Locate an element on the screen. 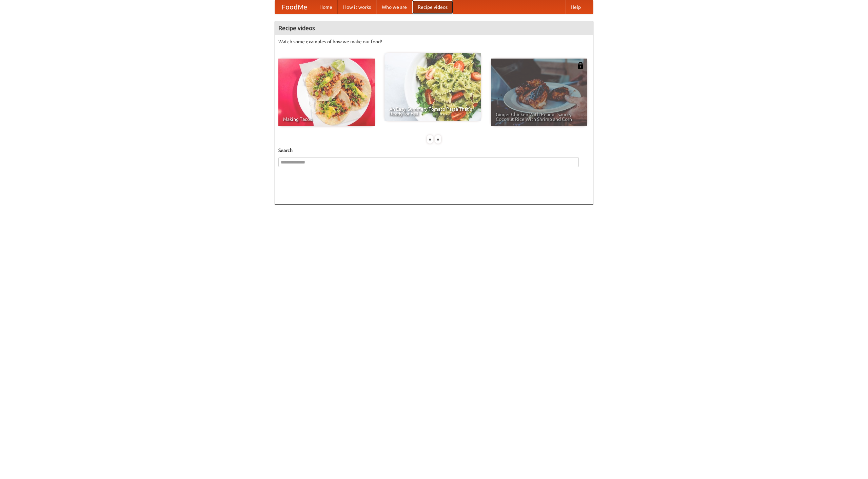  a: An Easy, Summery Tomato Pasta That's Ready for Fall is located at coordinates (433, 87).